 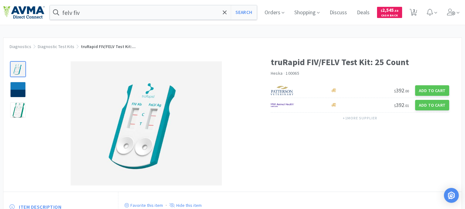 What do you see at coordinates (338, 13) in the screenshot?
I see `a: Discuss` at bounding box center [338, 13].